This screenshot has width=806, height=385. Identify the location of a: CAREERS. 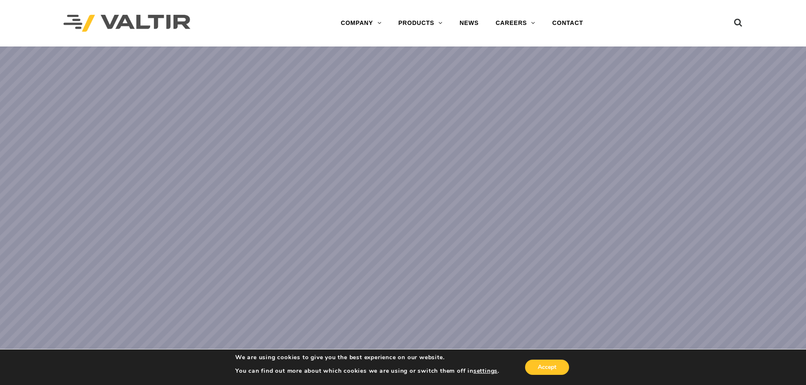
(515, 23).